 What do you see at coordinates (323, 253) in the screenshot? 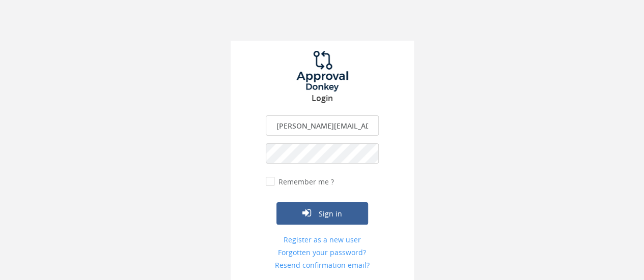
I see `a: Forgotten your password?` at bounding box center [323, 253].